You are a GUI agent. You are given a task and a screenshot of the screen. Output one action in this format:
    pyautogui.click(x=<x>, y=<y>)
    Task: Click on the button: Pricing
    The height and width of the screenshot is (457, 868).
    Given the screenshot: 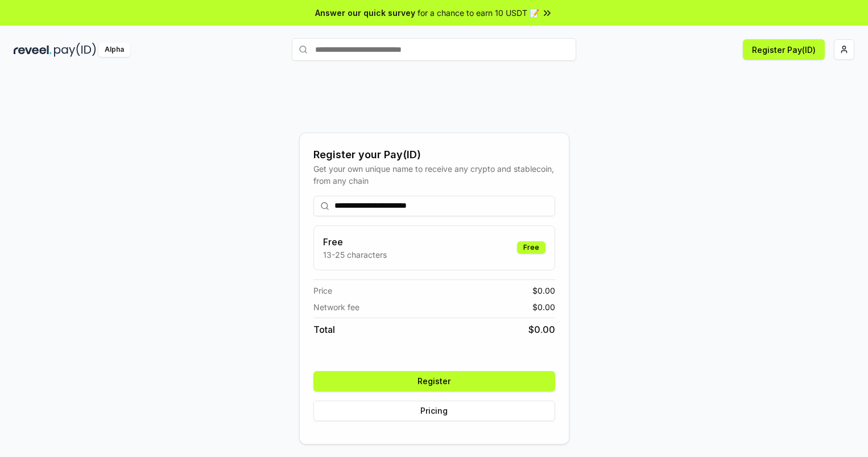 What is the action you would take?
    pyautogui.click(x=434, y=411)
    